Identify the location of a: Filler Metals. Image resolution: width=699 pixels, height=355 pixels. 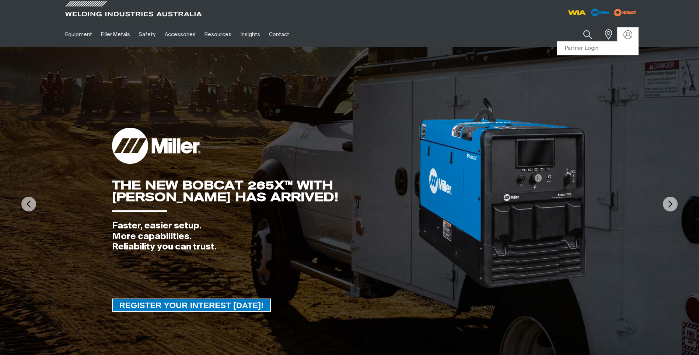
(115, 34).